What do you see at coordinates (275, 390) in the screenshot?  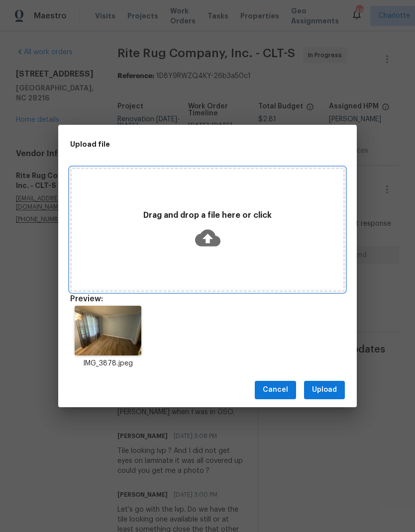 I see `span: Cancel` at bounding box center [275, 390].